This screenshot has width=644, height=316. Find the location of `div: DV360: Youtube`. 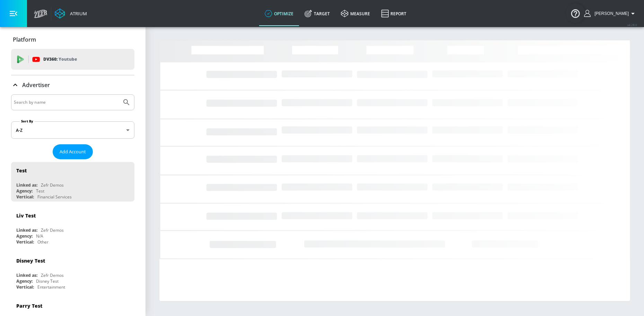

div: DV360: Youtube is located at coordinates (73, 59).